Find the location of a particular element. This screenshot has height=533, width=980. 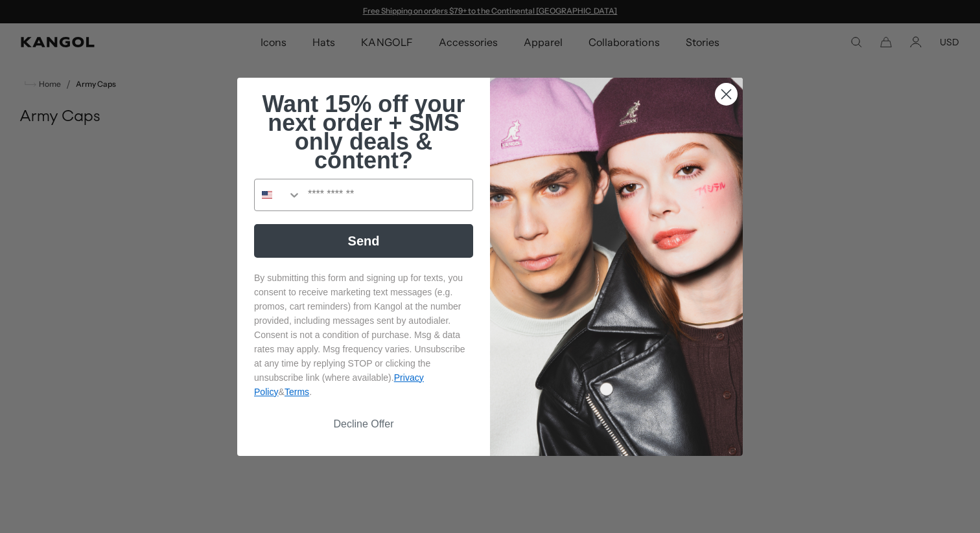

button: Decline Offer is located at coordinates (364, 424).